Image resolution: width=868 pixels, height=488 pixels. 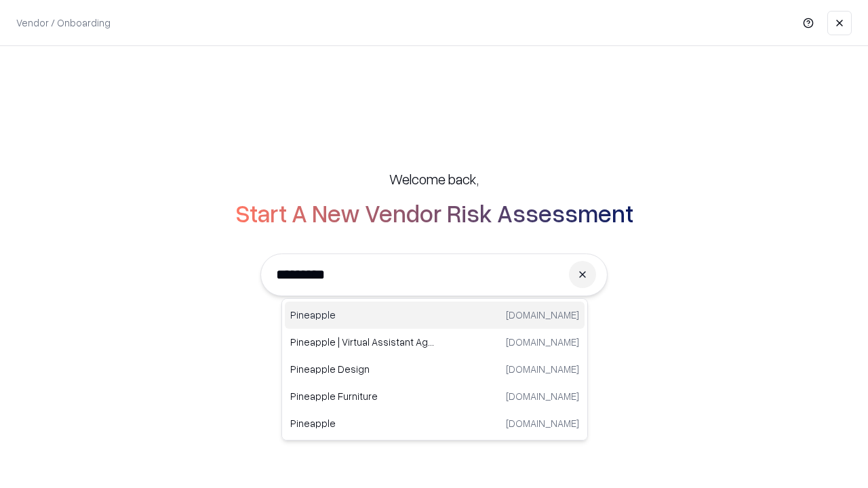 What do you see at coordinates (362, 342) in the screenshot?
I see `p: Pineapple | Virtual Assistant Agency` at bounding box center [362, 342].